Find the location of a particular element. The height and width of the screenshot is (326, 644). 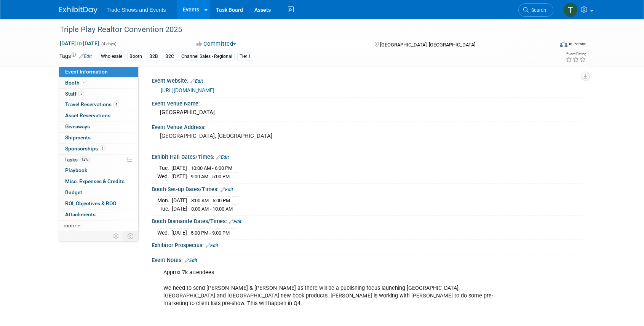

a: ROI, Objectives & ROO is located at coordinates (99, 204).